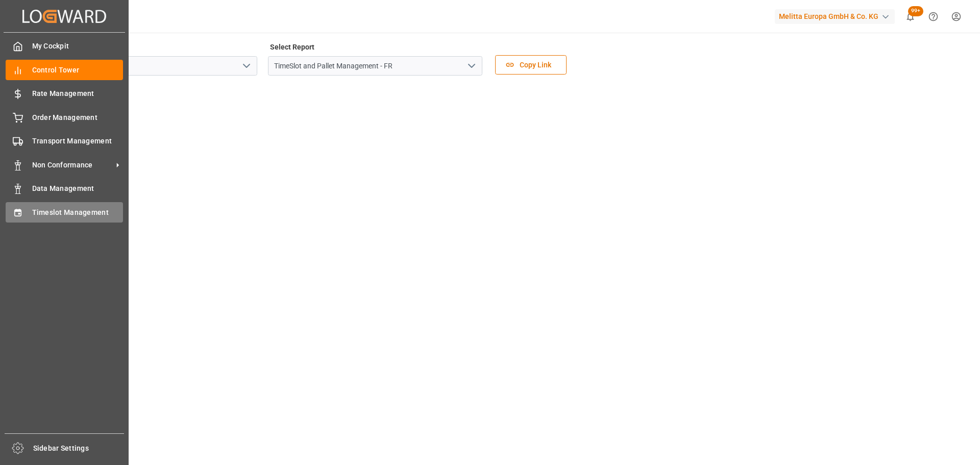 The image size is (980, 465). I want to click on a: Transport Management, so click(65, 141).